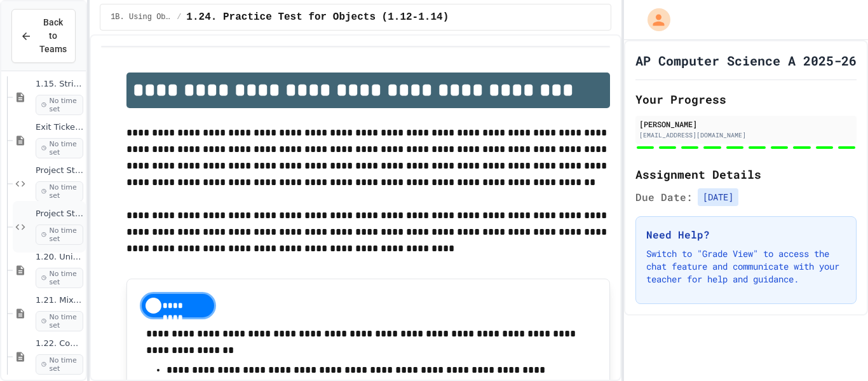  What do you see at coordinates (664, 197) in the screenshot?
I see `span: Due Date:` at bounding box center [664, 197].